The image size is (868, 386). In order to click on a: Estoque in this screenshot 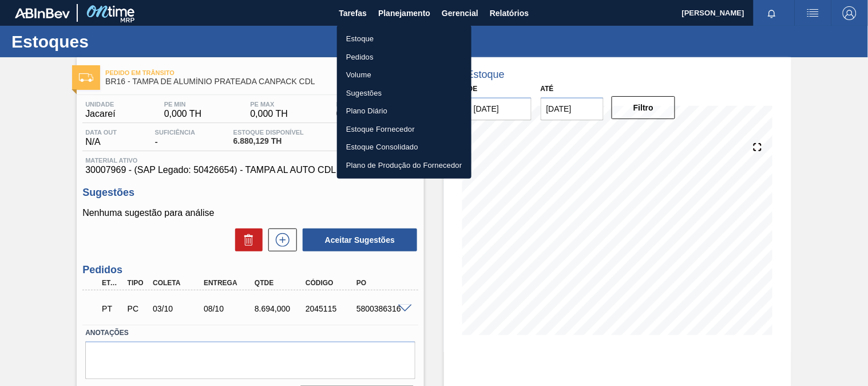, I will do `click(404, 39)`.